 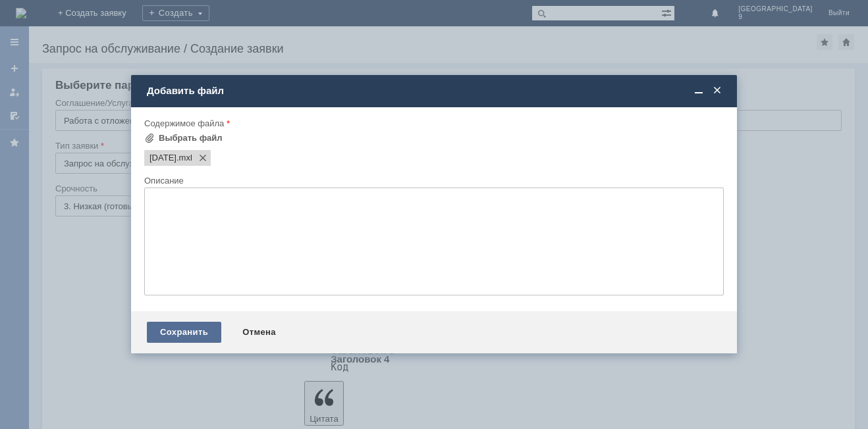 What do you see at coordinates (99, 63) in the screenshot?
I see `div: Спасибо` at bounding box center [99, 63].